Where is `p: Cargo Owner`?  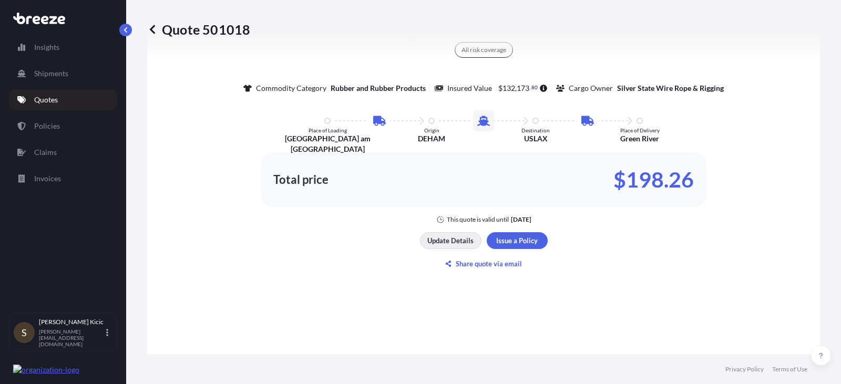
p: Cargo Owner is located at coordinates (591, 88).